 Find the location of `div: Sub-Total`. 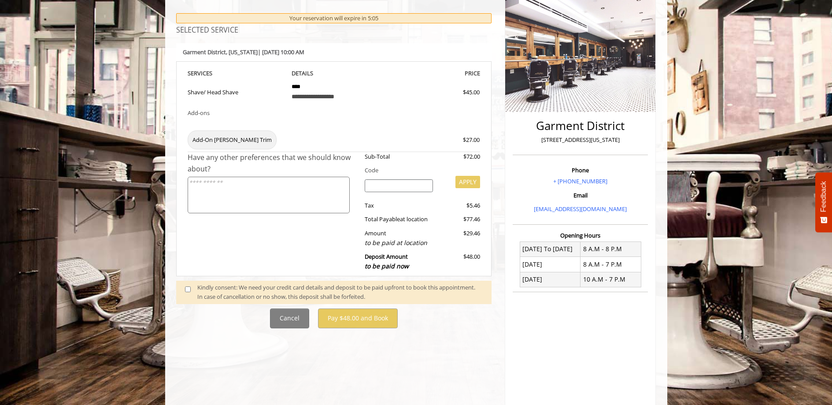

div: Sub-Total is located at coordinates (398, 156).